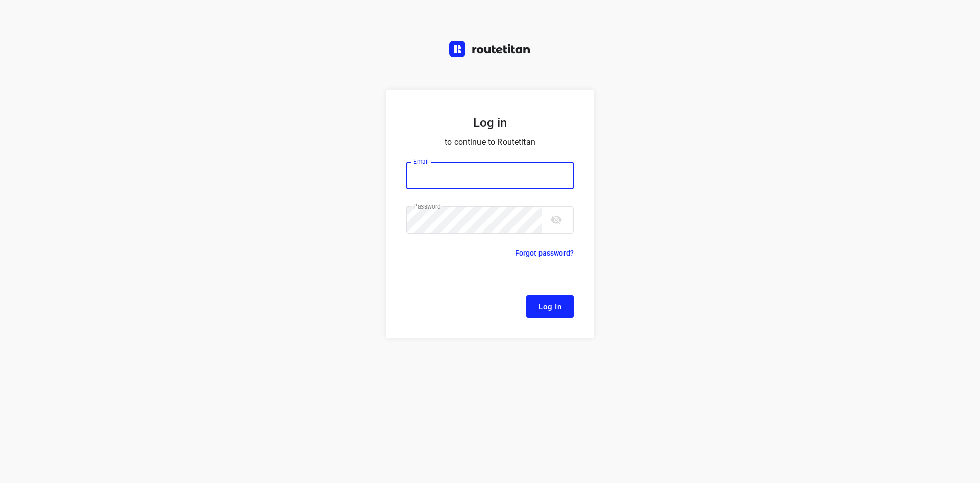 The height and width of the screenshot is (483, 980). Describe the element at coordinates (550, 306) in the screenshot. I see `button: Log In` at that location.